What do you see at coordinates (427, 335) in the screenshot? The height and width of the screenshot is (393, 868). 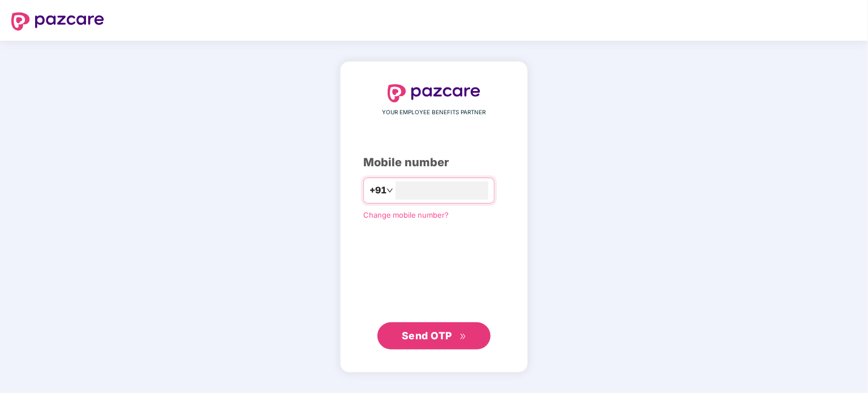 I see `span: Send OTP` at bounding box center [427, 335].